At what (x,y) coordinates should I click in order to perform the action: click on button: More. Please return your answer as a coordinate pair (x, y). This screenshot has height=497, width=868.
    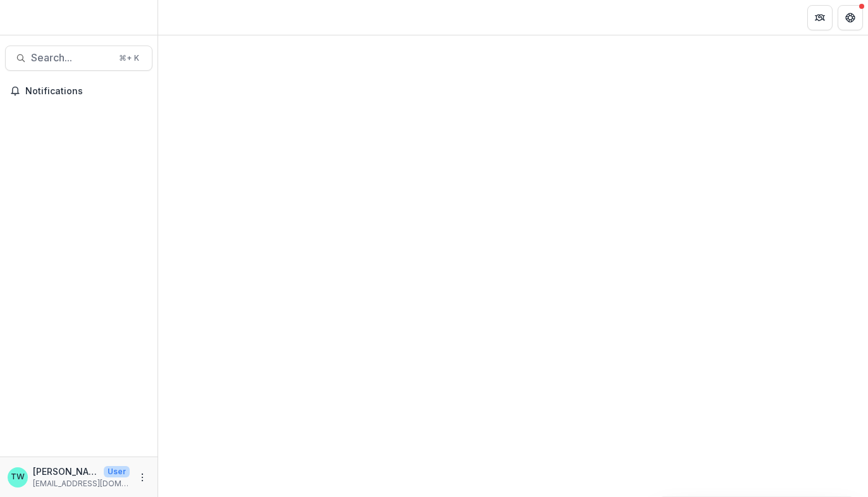
    Looking at the image, I should click on (142, 477).